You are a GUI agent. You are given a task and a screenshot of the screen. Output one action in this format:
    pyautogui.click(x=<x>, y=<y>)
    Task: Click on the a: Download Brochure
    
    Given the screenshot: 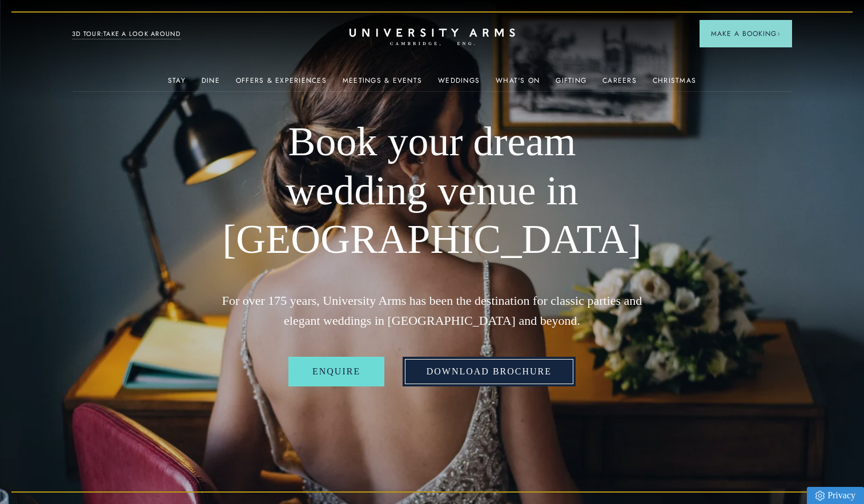 What is the action you would take?
    pyautogui.click(x=489, y=372)
    